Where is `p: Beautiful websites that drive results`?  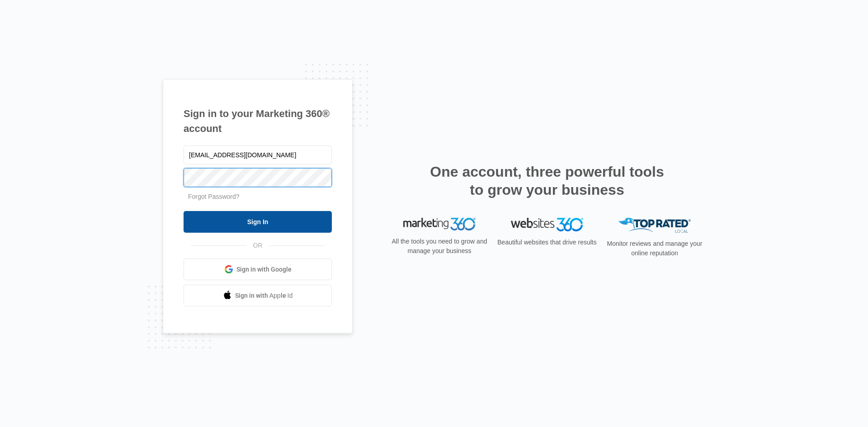
p: Beautiful websites that drive results is located at coordinates (547, 242).